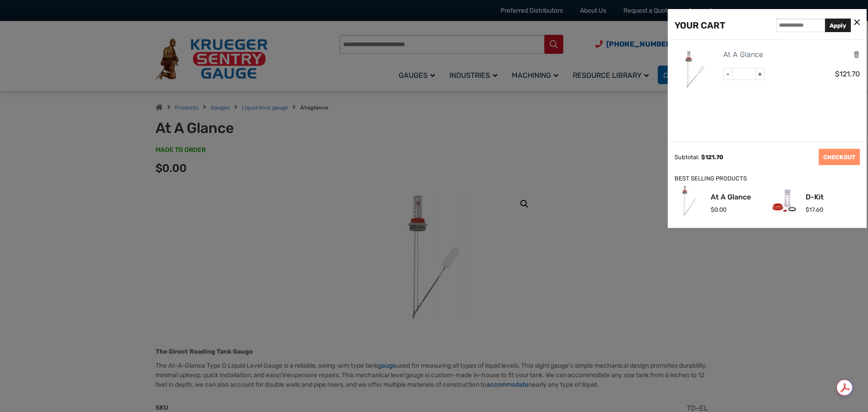 This screenshot has height=412, width=868. I want to click on a: CHECKOUT, so click(839, 157).